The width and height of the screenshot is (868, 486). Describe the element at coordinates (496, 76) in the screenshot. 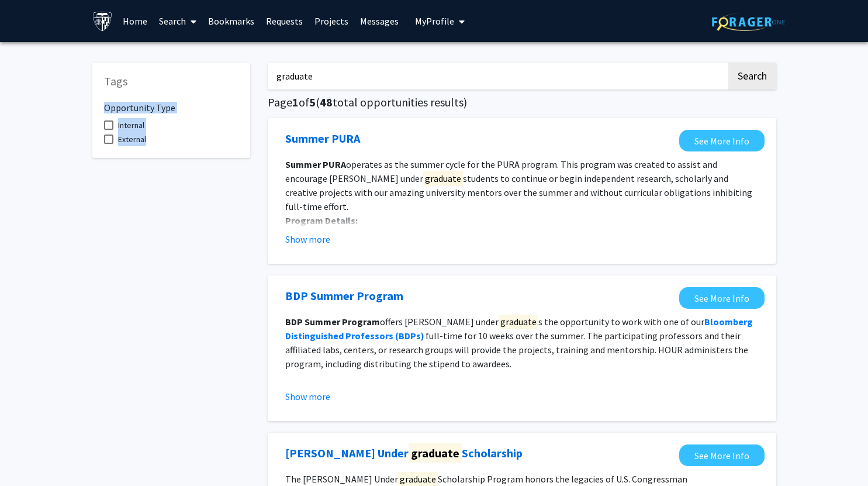

I see `input: Search Keywords` at that location.